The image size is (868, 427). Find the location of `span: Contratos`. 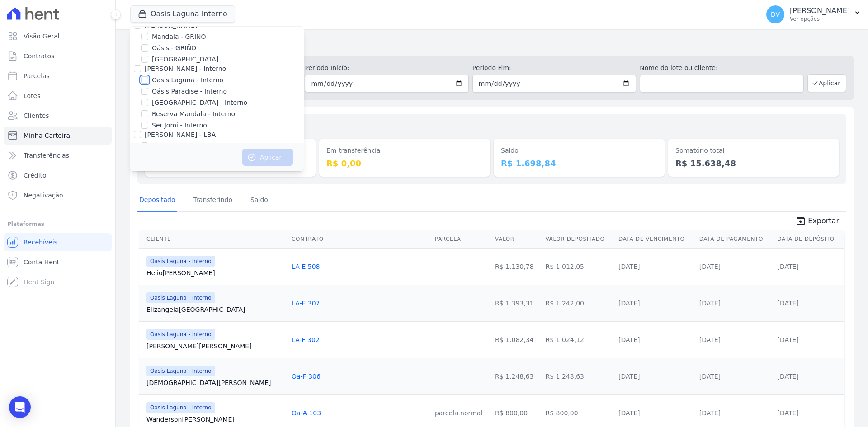

span: Contratos is located at coordinates (39, 56).